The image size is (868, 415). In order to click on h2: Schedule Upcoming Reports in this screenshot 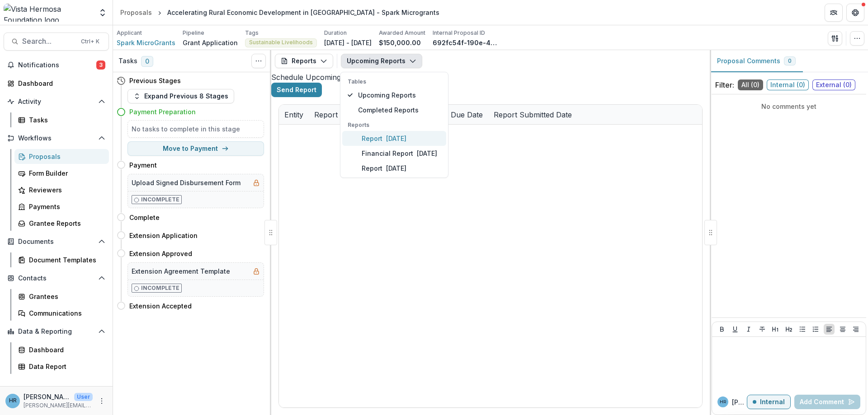, I will do `click(490, 78)`.